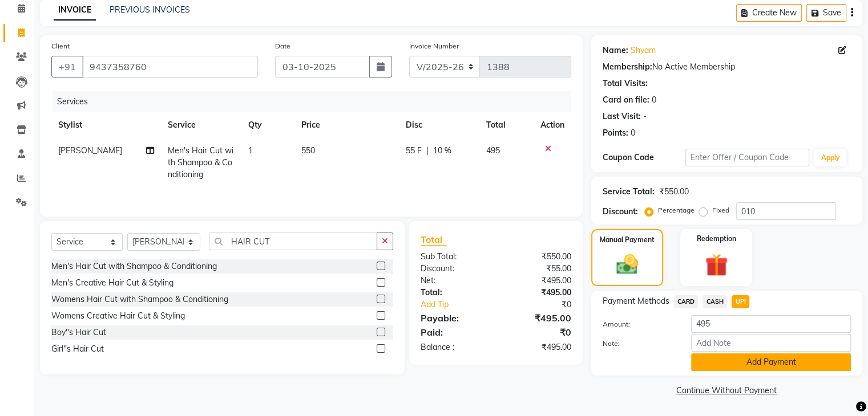 The height and width of the screenshot is (416, 868). What do you see at coordinates (170, 67) in the screenshot?
I see `input: Search by Name/Mobile/Email/Code` at bounding box center [170, 67].